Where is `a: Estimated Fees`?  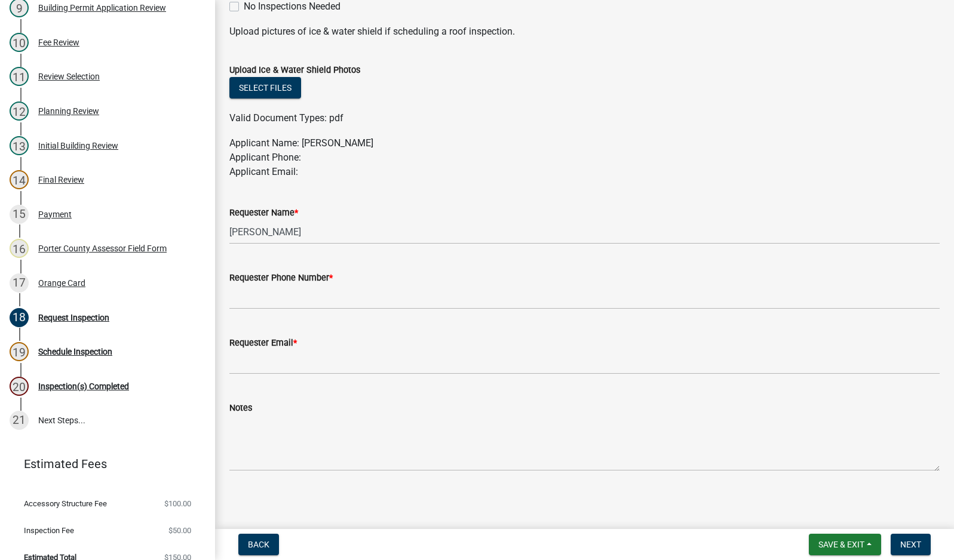
a: Estimated Fees is located at coordinates (103, 464).